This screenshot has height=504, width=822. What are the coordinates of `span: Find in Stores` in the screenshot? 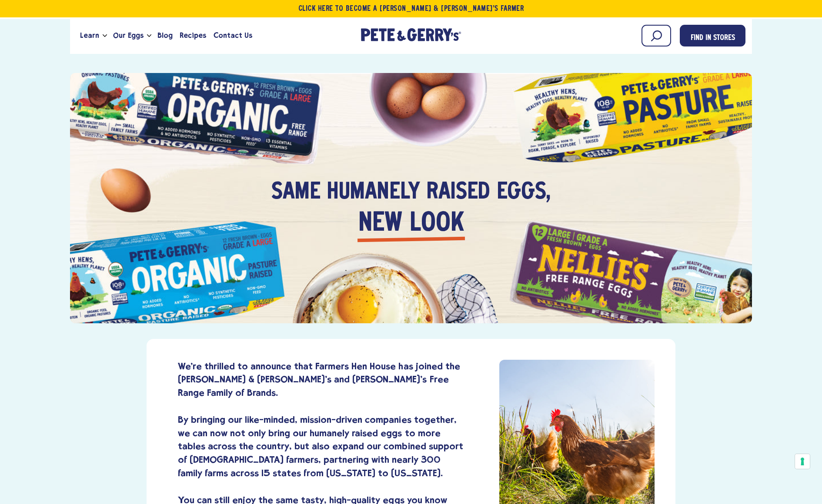 It's located at (713, 38).